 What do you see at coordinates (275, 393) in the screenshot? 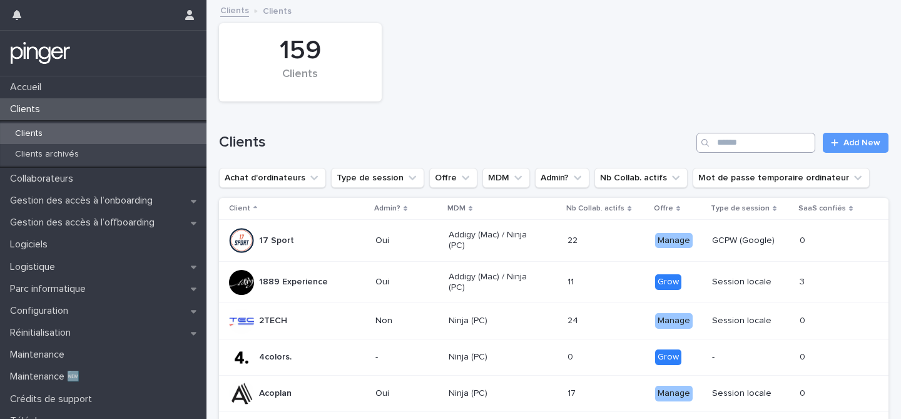
I see `p: Acoplan` at bounding box center [275, 393].